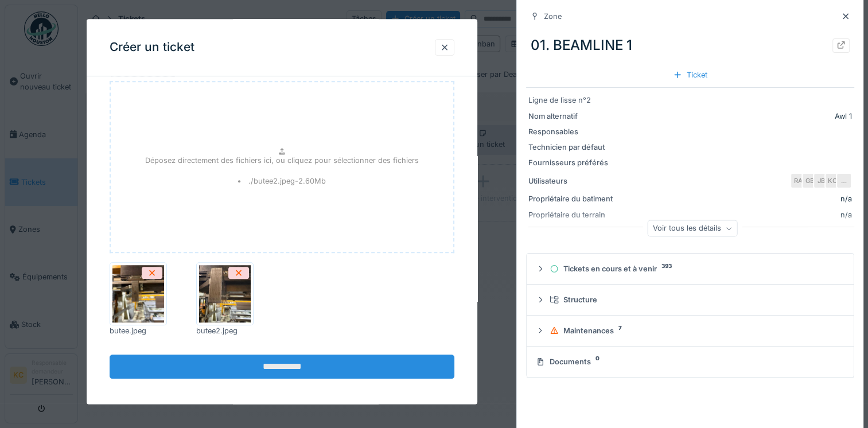  What do you see at coordinates (798, 181) in the screenshot?
I see `div: RA` at bounding box center [798, 181].